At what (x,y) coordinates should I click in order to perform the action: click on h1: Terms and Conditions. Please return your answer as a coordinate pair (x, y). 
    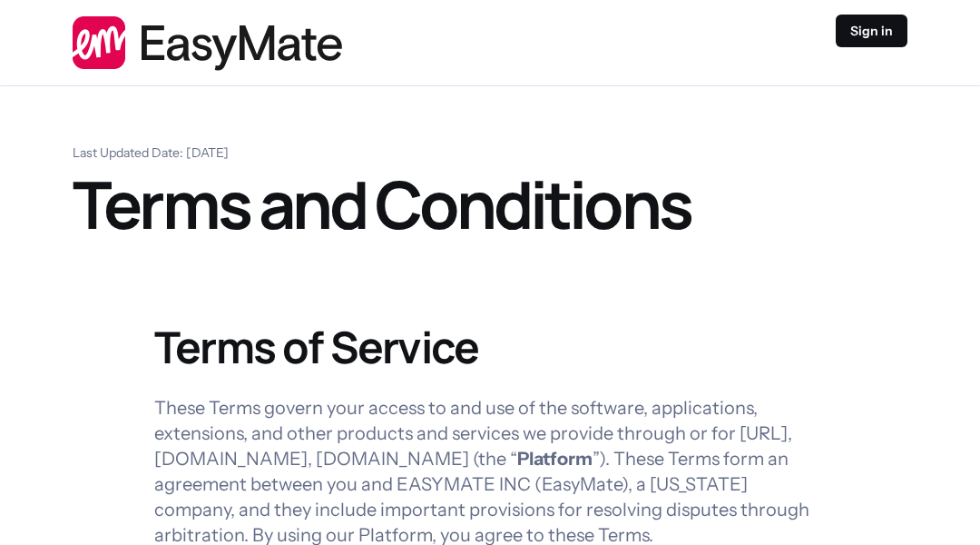
    Looking at the image, I should click on (490, 204).